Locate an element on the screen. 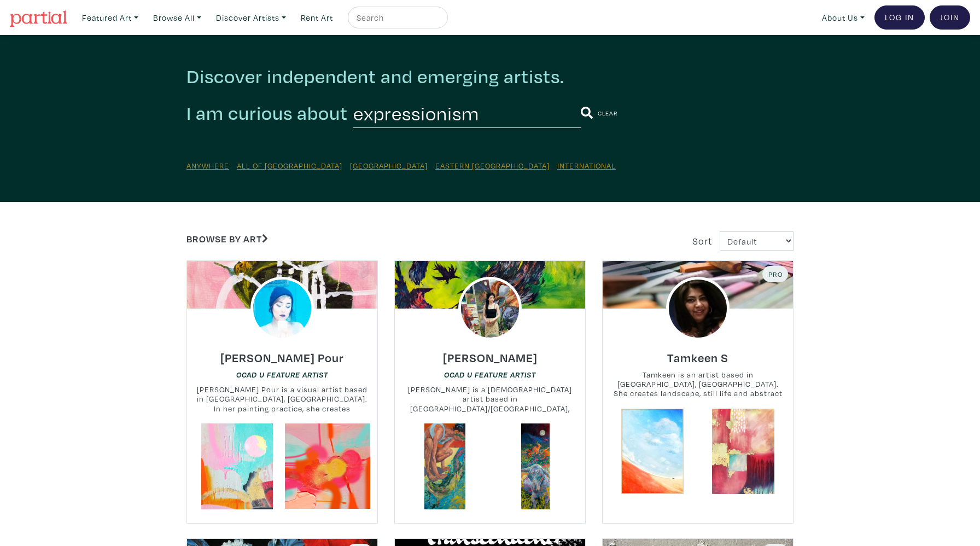 This screenshot has width=980, height=546. a: Log In is located at coordinates (899, 18).